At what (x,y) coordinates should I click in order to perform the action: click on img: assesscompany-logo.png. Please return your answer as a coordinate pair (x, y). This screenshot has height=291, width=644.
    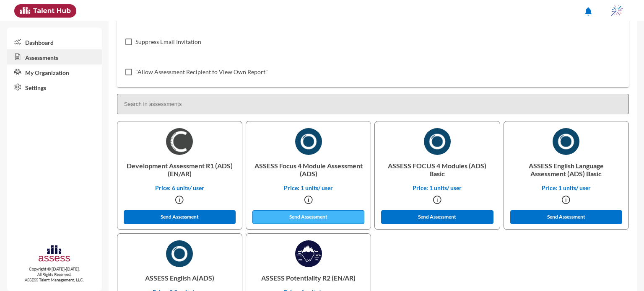
    Looking at the image, I should click on (54, 254).